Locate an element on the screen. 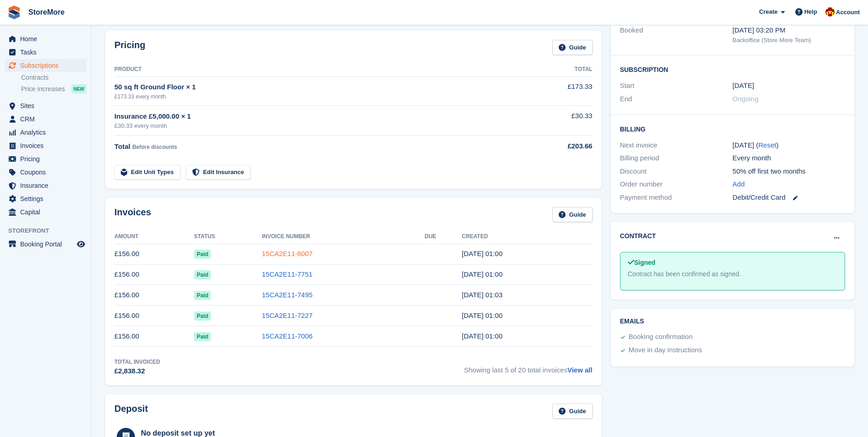 This screenshot has height=437, width=868. h2: Subscription is located at coordinates (733, 69).